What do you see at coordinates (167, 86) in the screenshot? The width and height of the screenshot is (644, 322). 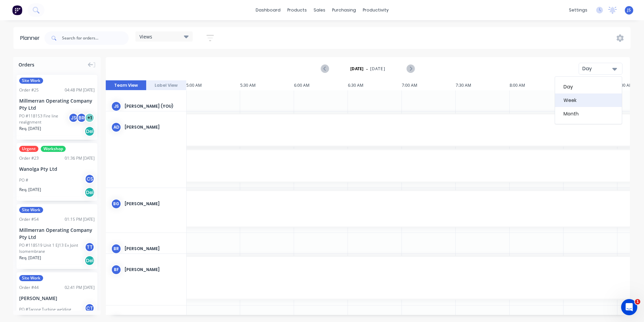 I see `button: Label View` at bounding box center [167, 86].